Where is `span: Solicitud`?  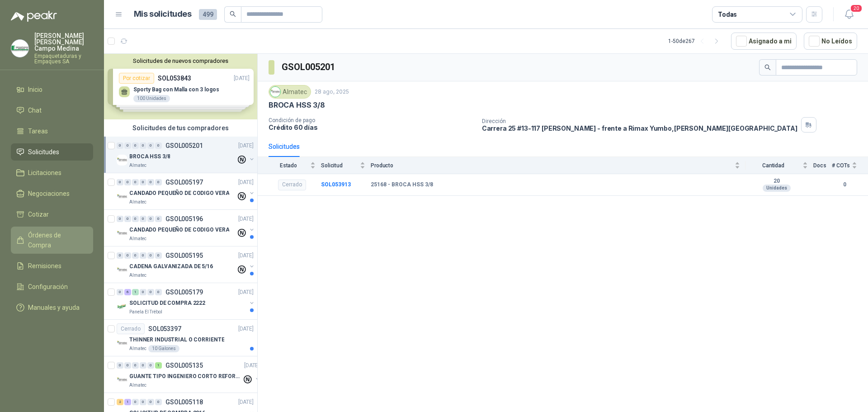
span: Solicitud is located at coordinates (339, 165).